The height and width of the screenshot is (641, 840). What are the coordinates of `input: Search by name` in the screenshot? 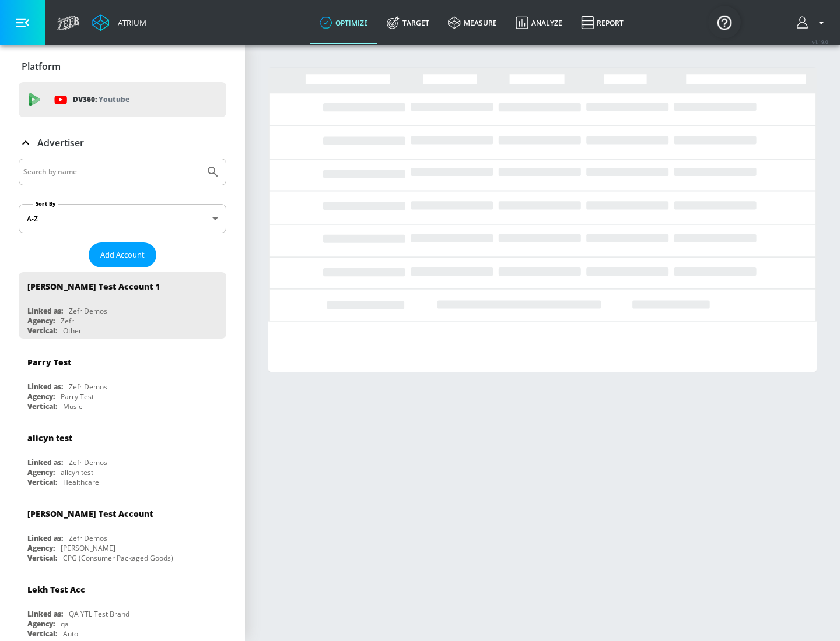 It's located at (111, 172).